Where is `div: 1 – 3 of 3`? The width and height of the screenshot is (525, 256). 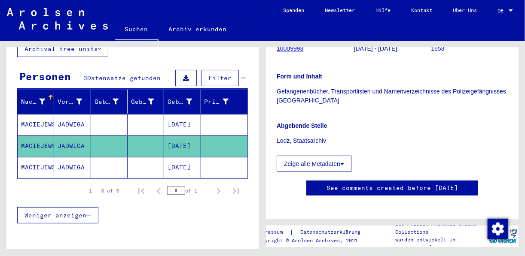
div: 1 – 3 of 3 is located at coordinates (104, 191).